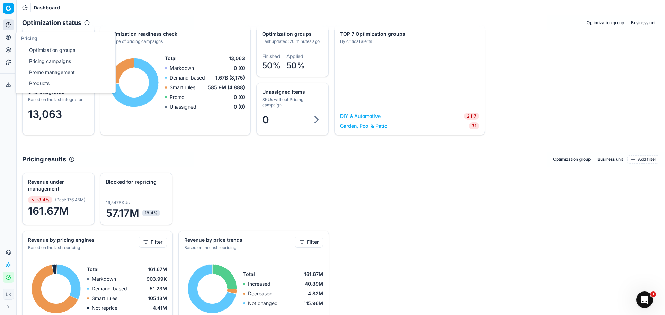  What do you see at coordinates (408, 42) in the screenshot?
I see `div: By critical alerts` at bounding box center [408, 42].